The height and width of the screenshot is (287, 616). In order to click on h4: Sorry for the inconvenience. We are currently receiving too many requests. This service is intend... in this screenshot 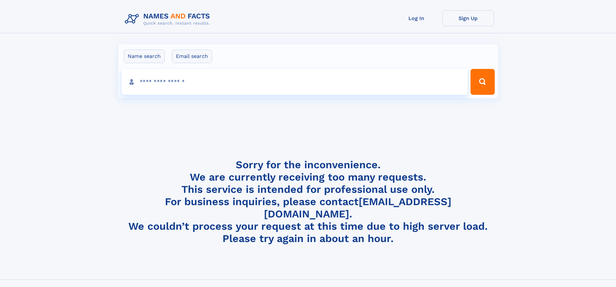, I will do `click(308, 201)`.